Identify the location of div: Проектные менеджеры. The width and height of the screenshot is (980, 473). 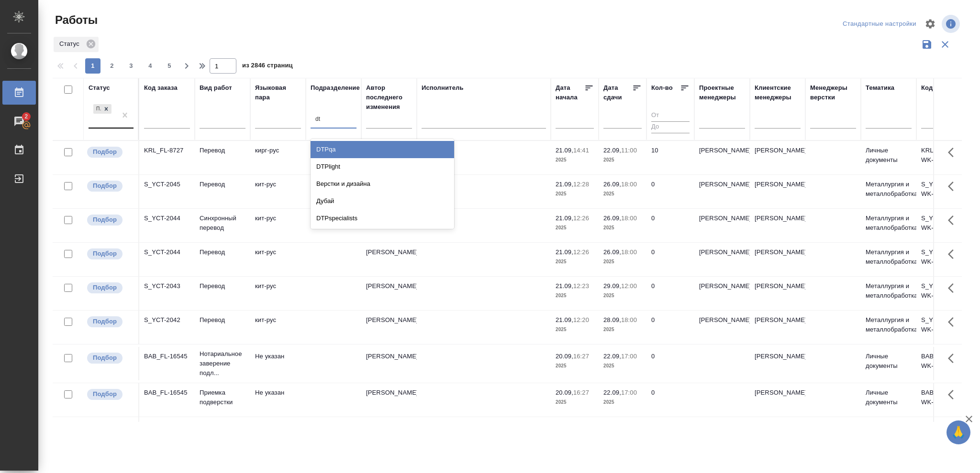
(722, 93).